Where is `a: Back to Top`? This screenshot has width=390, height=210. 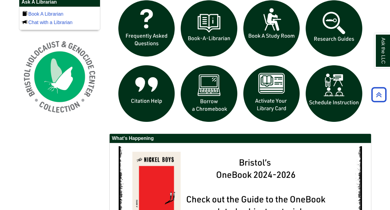
a: Back to Top is located at coordinates (379, 95).